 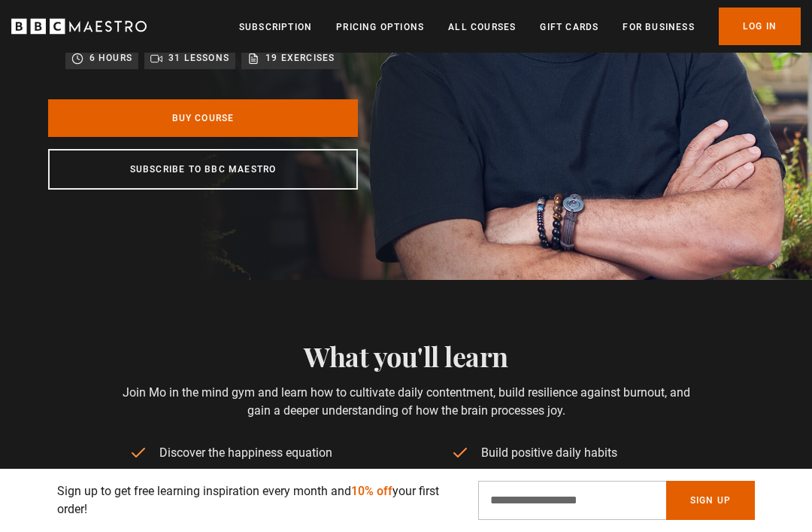 I want to click on p: Join Mo in the mind gym and learn how to cultivate daily contentment, build resilience against bu..., so click(x=406, y=401).